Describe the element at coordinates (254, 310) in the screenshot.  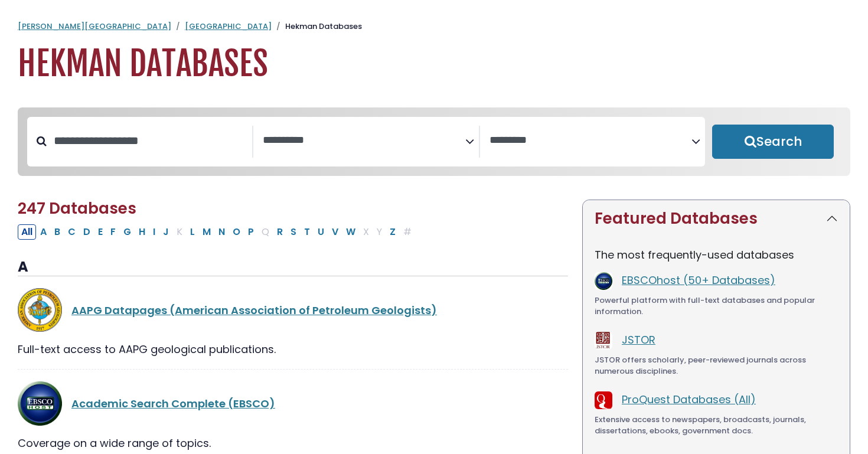
I see `a: AAPG Datapages (American Association of Petroleum Geologists)` at that location.